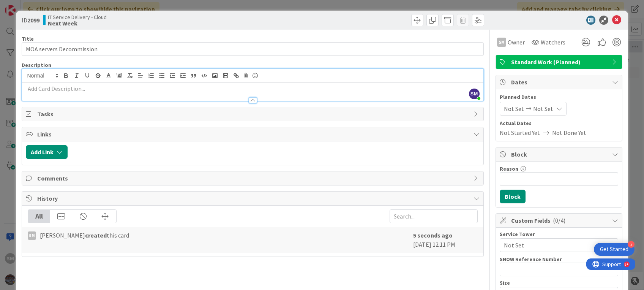 Image resolution: width=644 pixels, height=290 pixels. What do you see at coordinates (253, 49) in the screenshot?
I see `input: type card name here...` at bounding box center [253, 49].